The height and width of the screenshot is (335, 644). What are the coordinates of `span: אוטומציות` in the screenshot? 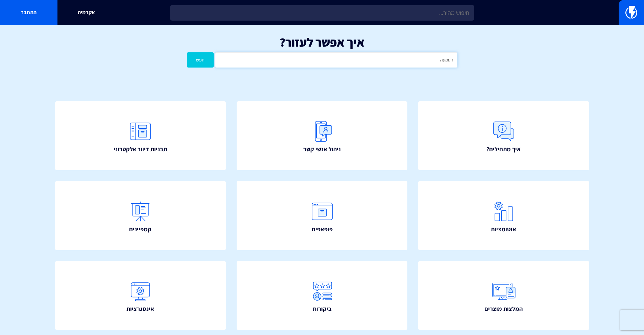 It's located at (503, 229).